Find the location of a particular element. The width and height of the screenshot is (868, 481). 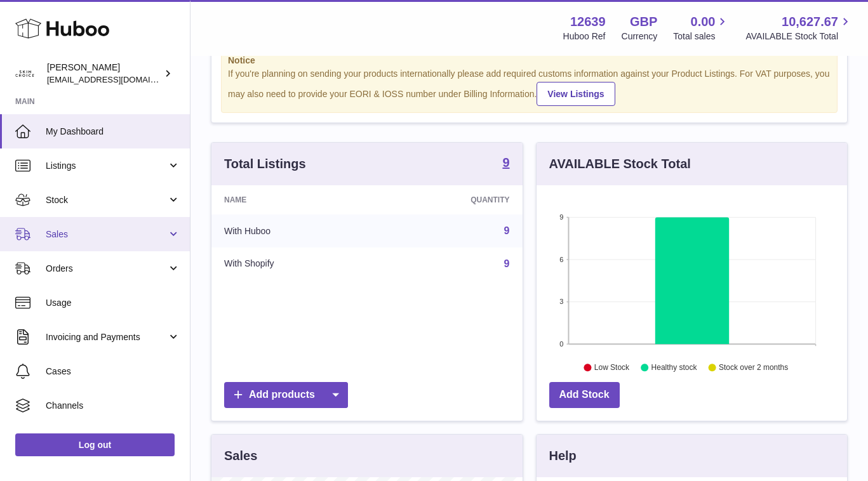

a: Log out is located at coordinates (95, 445).